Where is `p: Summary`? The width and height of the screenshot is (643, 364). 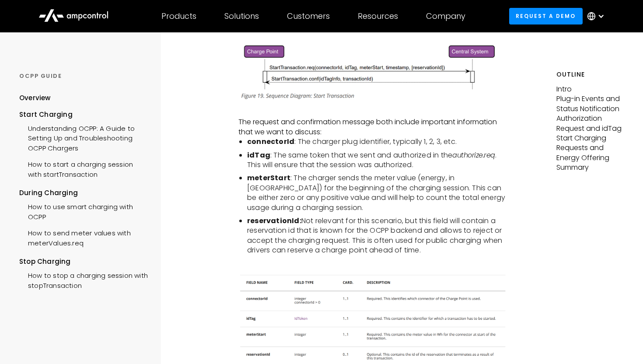 p: Summary is located at coordinates (590, 167).